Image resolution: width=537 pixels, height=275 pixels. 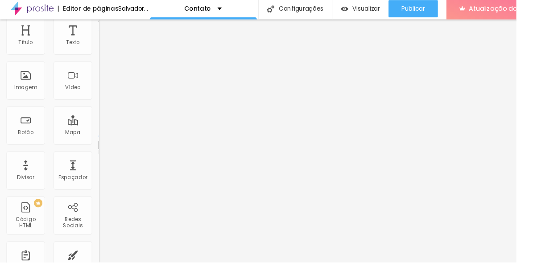 I want to click on img: Ícone, so click(x=281, y=11).